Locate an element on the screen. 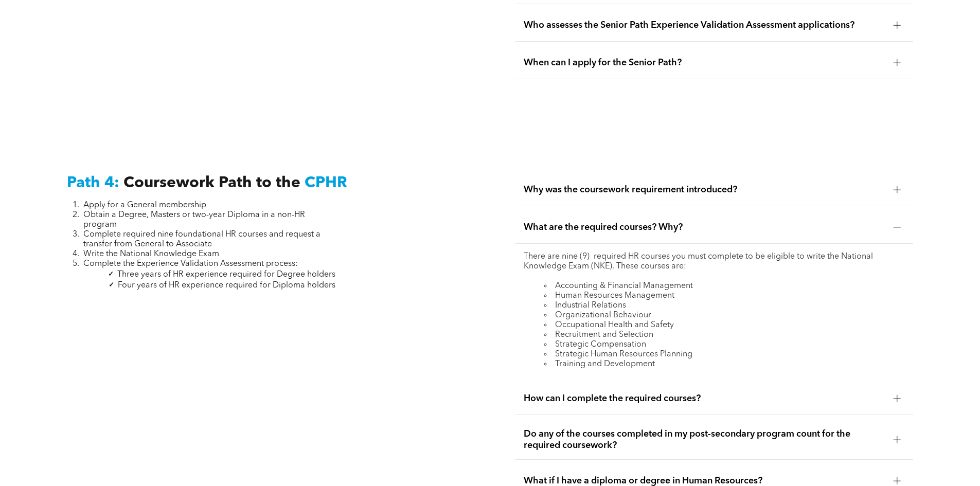 This screenshot has height=486, width=980. span: Apply for a General membership is located at coordinates (145, 205).